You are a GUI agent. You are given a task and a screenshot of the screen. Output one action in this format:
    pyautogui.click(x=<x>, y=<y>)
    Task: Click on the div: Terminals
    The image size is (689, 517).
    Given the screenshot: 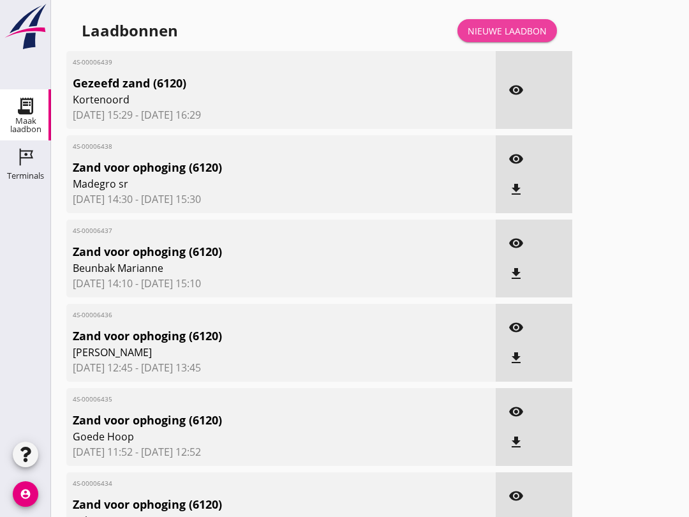 What is the action you would take?
    pyautogui.click(x=26, y=175)
    